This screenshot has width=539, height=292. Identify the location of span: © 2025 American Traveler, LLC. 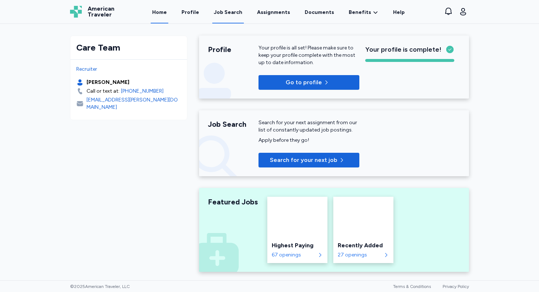
(100, 287).